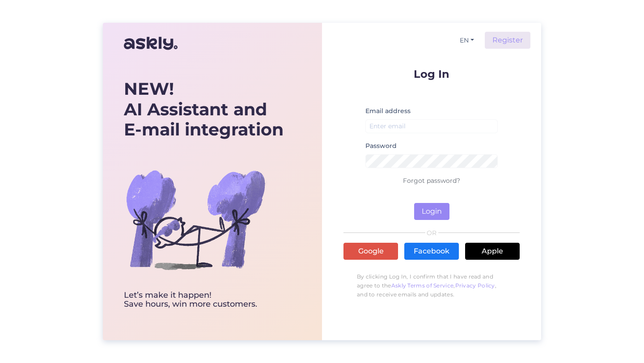 The image size is (644, 363). Describe the element at coordinates (204, 109) in the screenshot. I see `div: AI Assistant and E-mail integration` at that location.